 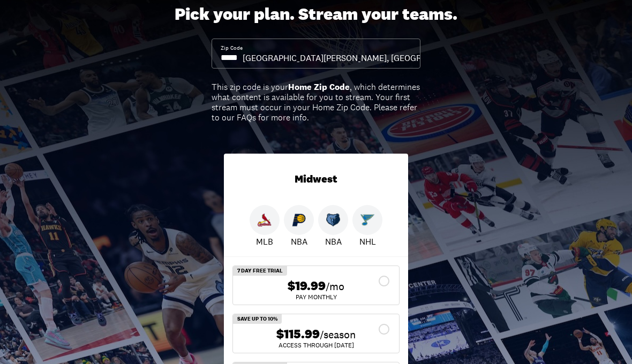 What do you see at coordinates (368, 242) in the screenshot?
I see `p: NHL` at bounding box center [368, 242].